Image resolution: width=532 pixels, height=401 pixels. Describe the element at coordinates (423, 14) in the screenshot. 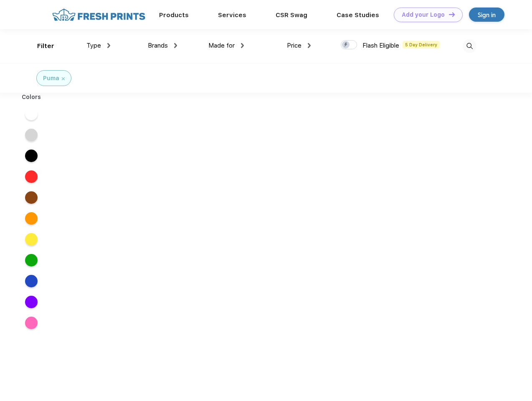

I see `div: Add your Logo` at that location.